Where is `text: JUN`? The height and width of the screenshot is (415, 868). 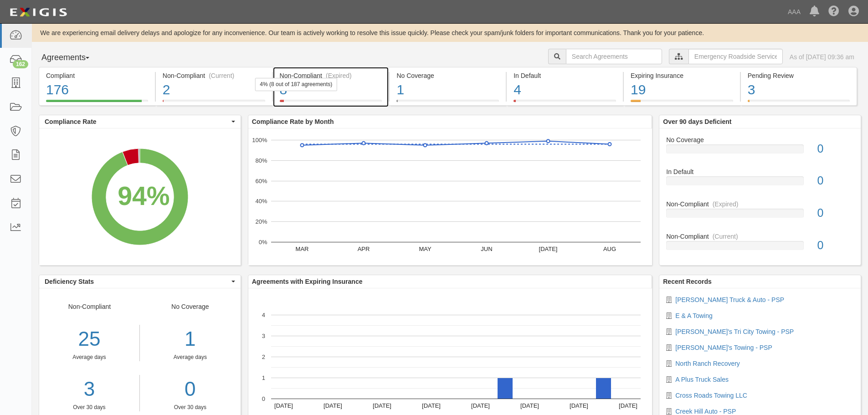 text: JUN is located at coordinates (486, 249).